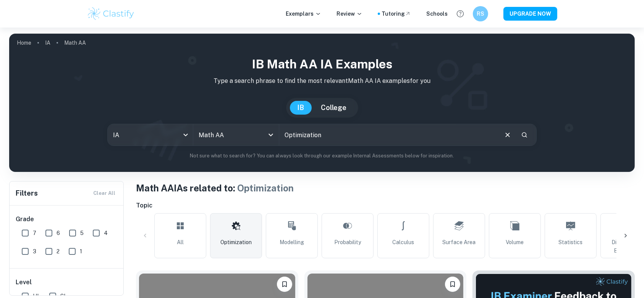 This screenshot has width=644, height=298. Describe the element at coordinates (322, 64) in the screenshot. I see `h1: IB Math AA IA examples` at that location.